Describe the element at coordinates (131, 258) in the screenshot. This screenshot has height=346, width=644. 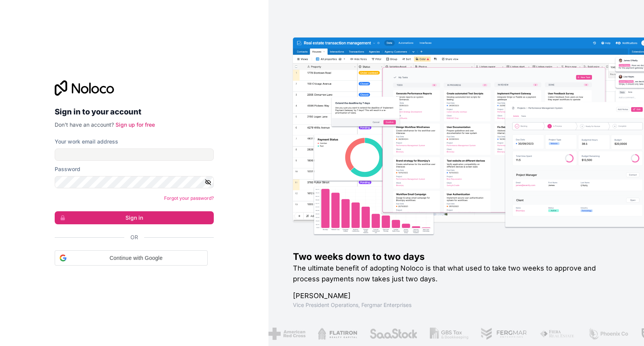
I see `div: Continue with Google` at that location.